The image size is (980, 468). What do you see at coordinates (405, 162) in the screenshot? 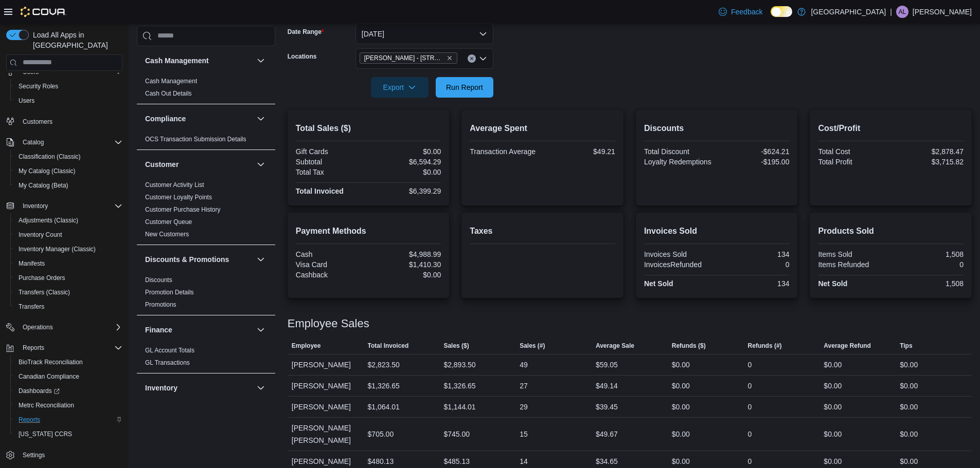
I see `div: $6,594.29` at bounding box center [405, 162].